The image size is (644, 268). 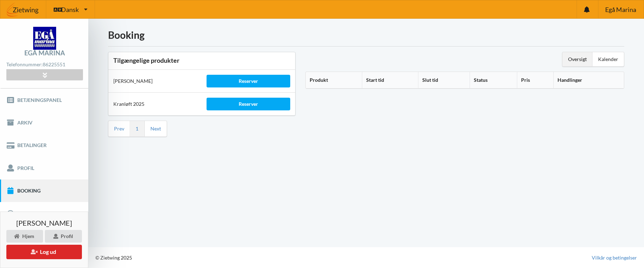 I want to click on a: Prev, so click(x=119, y=129).